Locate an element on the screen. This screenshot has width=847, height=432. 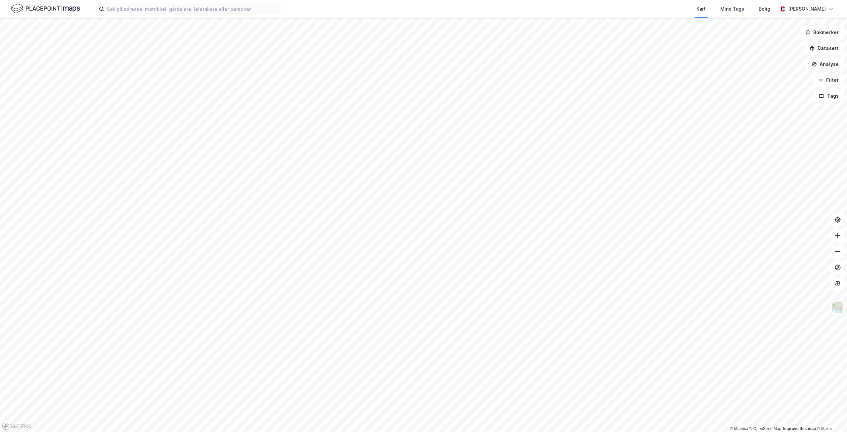
a: Mapbox homepage is located at coordinates (17, 426).